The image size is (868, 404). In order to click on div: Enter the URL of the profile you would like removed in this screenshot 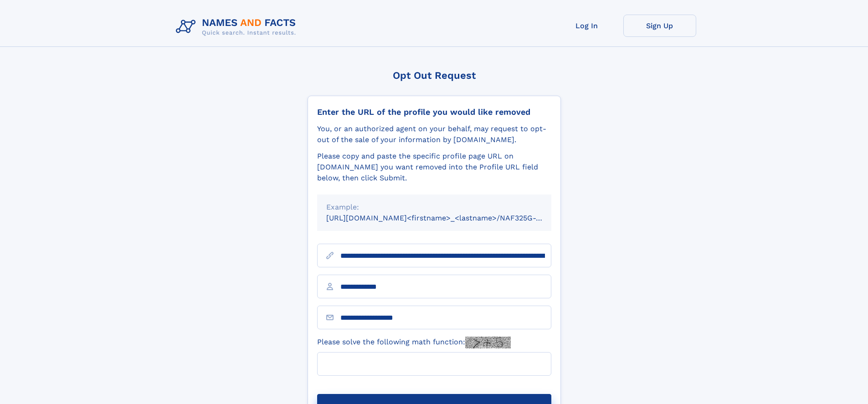, I will do `click(434, 112)`.